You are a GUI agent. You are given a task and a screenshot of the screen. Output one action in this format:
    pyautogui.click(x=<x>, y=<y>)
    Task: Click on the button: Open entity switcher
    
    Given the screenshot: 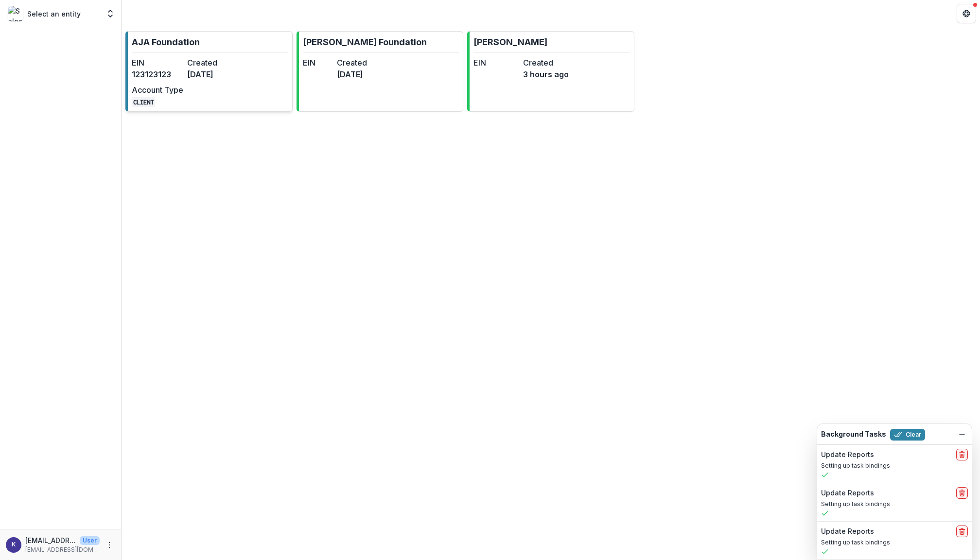 What is the action you would take?
    pyautogui.click(x=111, y=13)
    